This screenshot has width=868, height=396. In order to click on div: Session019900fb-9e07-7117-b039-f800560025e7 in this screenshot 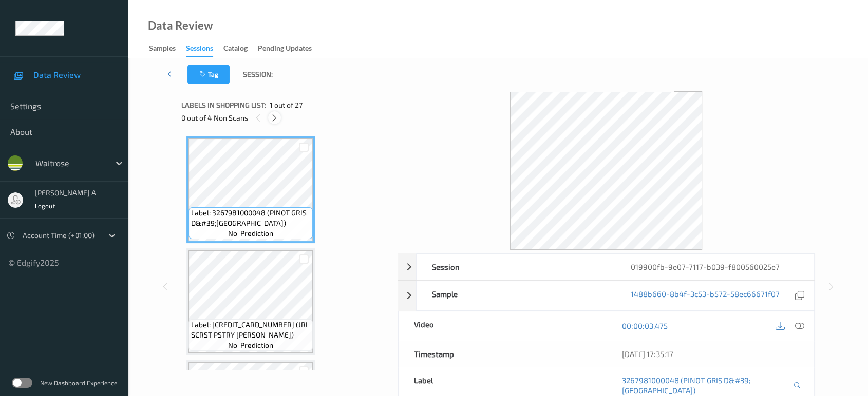, I will do `click(607, 267)`.